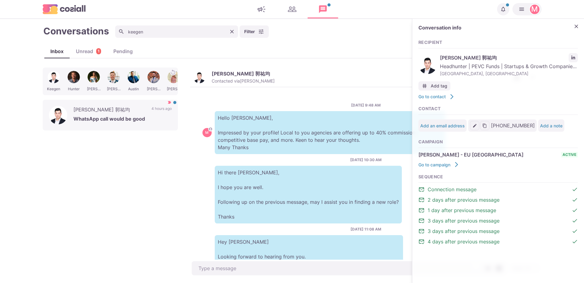 The height and width of the screenshot is (283, 584). I want to click on button: Edit, so click(474, 126).